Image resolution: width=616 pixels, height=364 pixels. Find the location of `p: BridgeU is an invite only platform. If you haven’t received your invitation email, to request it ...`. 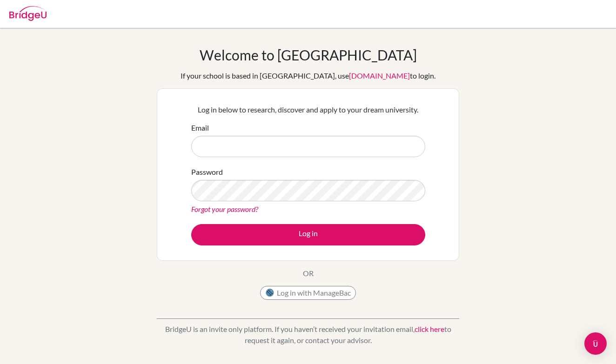

p: BridgeU is an invite only platform. If you haven’t received your invitation email, to request it ... is located at coordinates (308, 335).